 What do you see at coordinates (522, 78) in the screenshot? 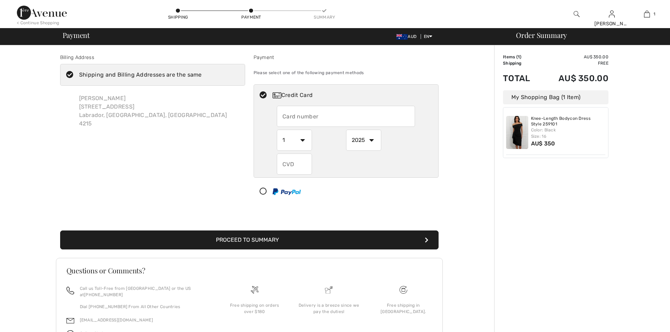
I see `td: Total` at bounding box center [522, 78].